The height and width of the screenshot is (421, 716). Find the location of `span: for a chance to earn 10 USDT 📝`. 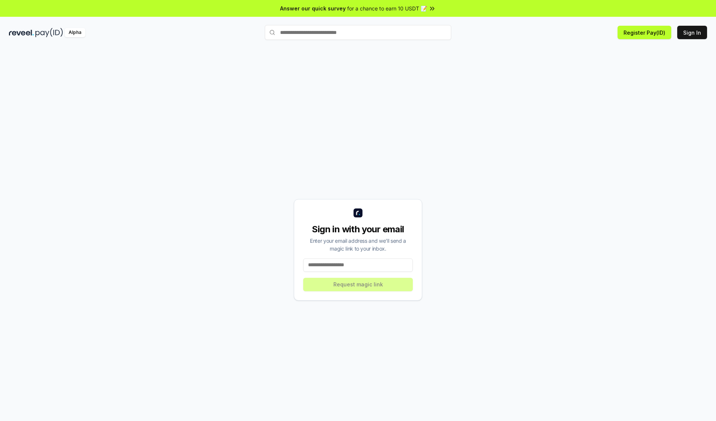

span: for a chance to earn 10 USDT 📝 is located at coordinates (387, 8).